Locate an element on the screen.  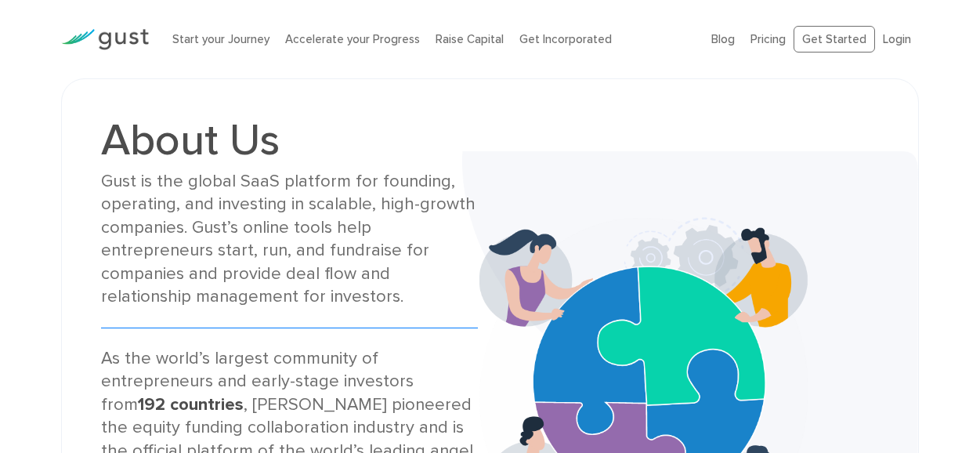
a: Login is located at coordinates (897, 39).